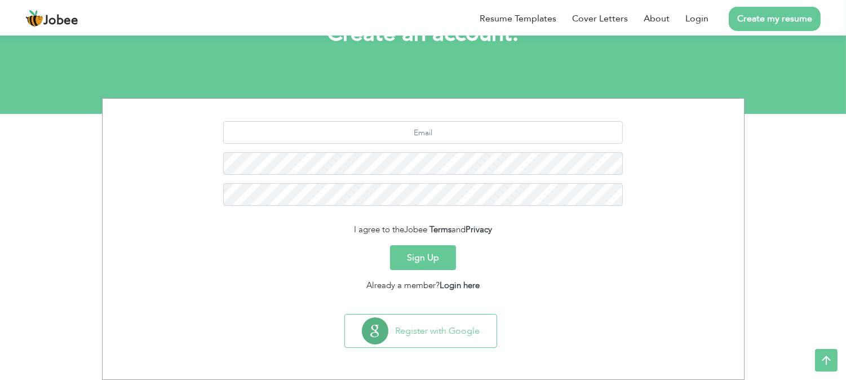  I want to click on button: Sign Up, so click(423, 258).